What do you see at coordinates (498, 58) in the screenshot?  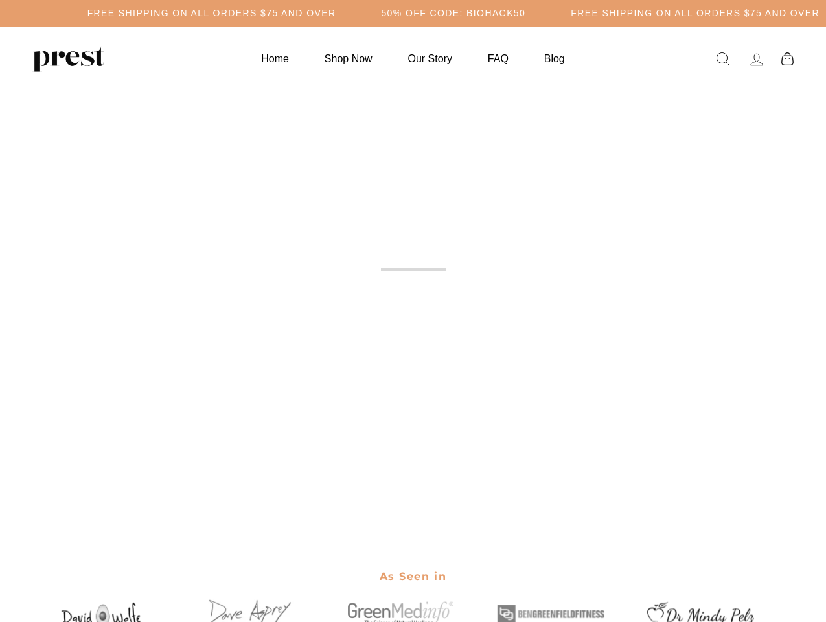 I see `a: FAQ` at bounding box center [498, 58].